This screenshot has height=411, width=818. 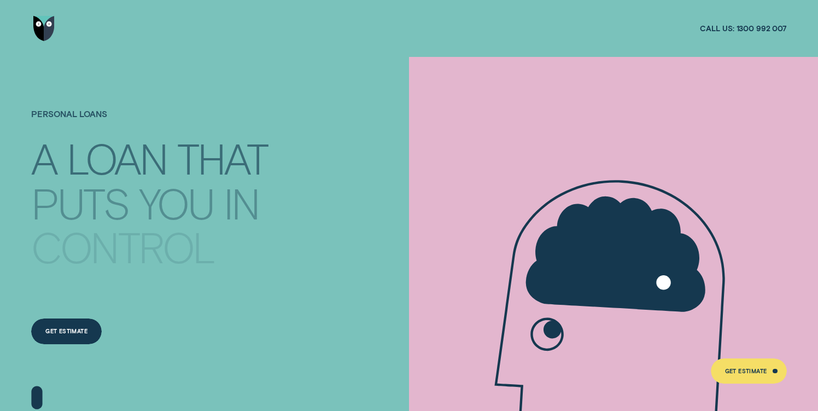 What do you see at coordinates (80, 202) in the screenshot?
I see `div: PUTS` at bounding box center [80, 202].